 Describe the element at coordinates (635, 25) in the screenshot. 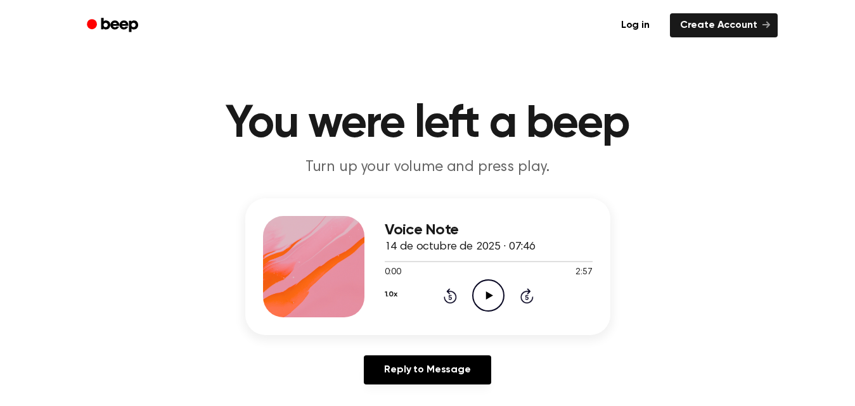

I see `a: Log in` at that location.